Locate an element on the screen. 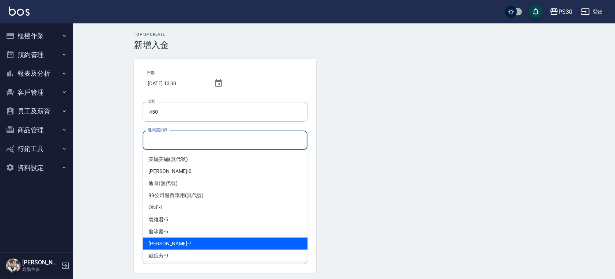 The width and height of the screenshot is (615, 279). p: 高階主管 is located at coordinates (41, 269).